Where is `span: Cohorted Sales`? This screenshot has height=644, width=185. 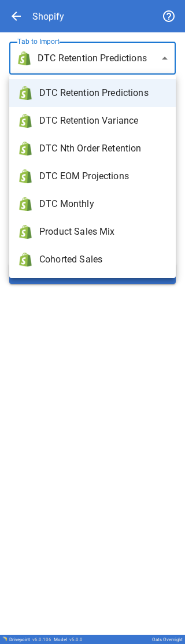
span: Cohorted Sales is located at coordinates (103, 259).